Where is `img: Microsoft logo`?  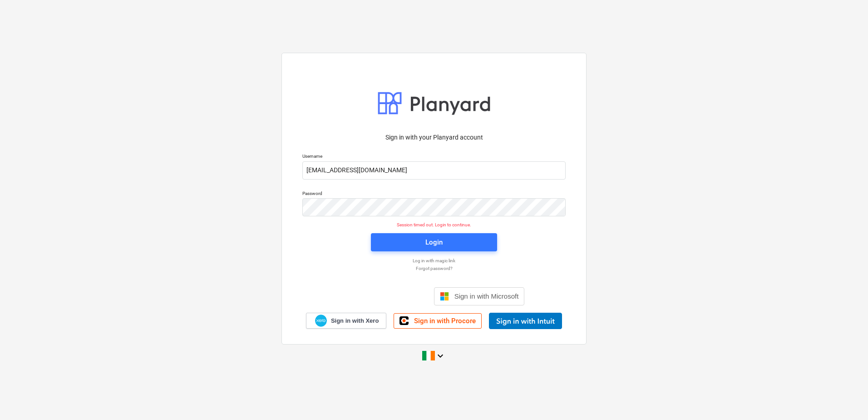 img: Microsoft logo is located at coordinates (445, 297).